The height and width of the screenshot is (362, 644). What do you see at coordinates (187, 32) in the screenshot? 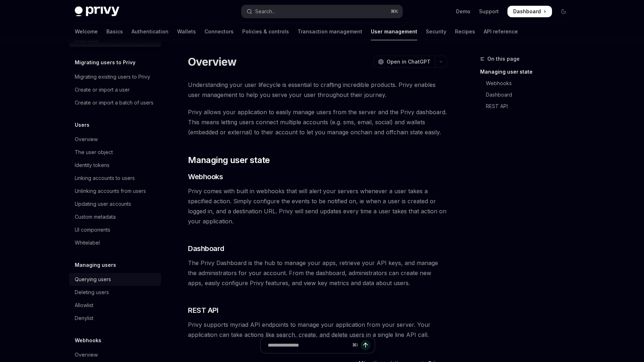
I see `a: Wallets` at bounding box center [187, 32].